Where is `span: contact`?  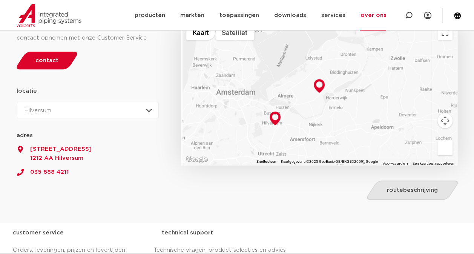
span: contact is located at coordinates (47, 60).